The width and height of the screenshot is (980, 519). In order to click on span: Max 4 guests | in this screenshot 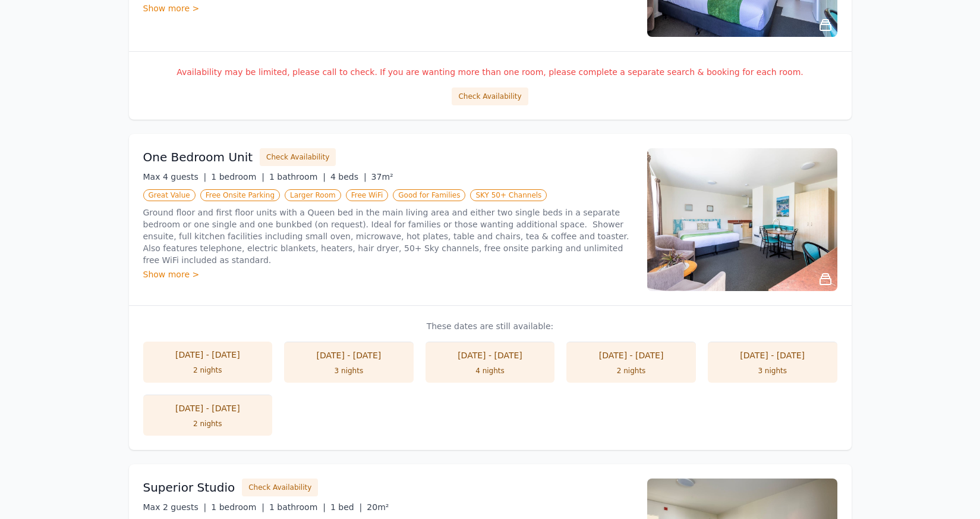, I will do `click(175, 176)`.